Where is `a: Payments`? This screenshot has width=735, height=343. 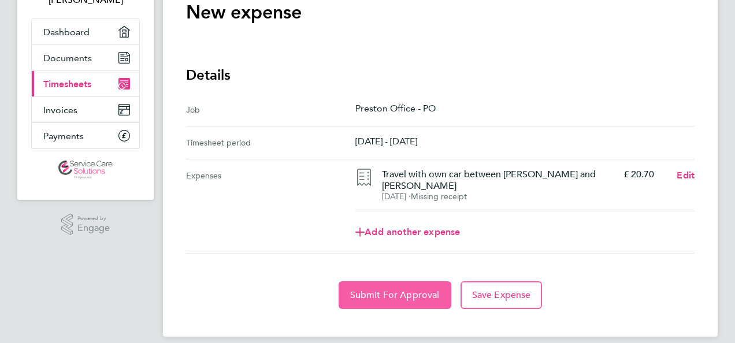
a: Payments is located at coordinates (86, 136).